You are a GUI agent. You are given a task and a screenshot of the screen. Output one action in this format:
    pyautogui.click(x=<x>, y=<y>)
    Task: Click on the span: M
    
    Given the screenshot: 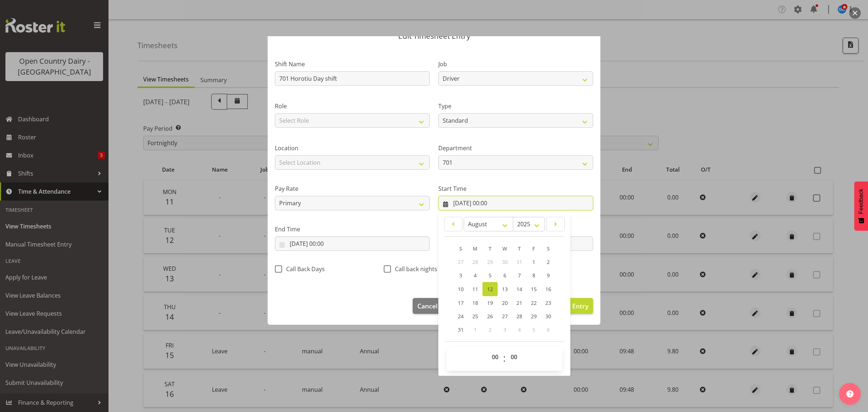 What is the action you would take?
    pyautogui.click(x=475, y=248)
    